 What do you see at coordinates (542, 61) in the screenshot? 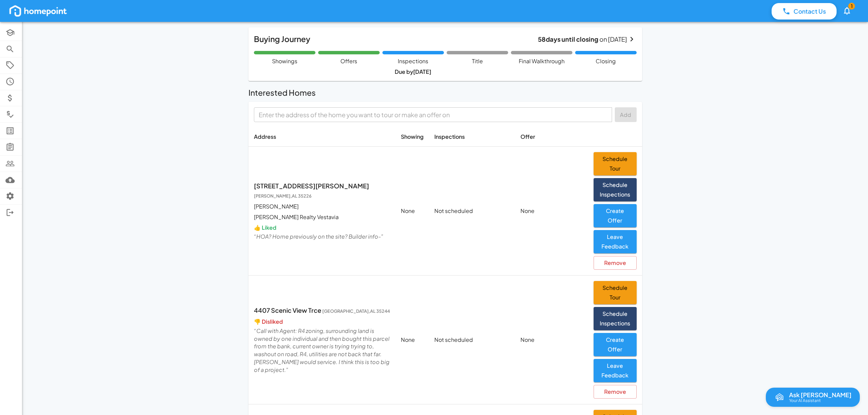
I see `p: Final Walkthrough` at bounding box center [542, 61].